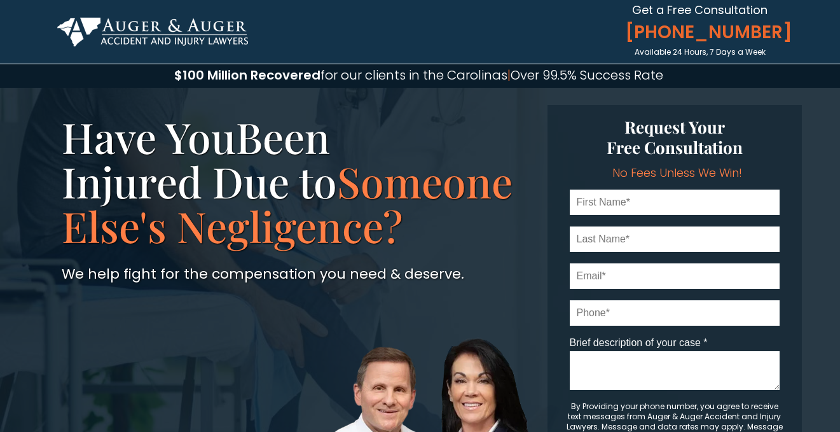 This screenshot has width=840, height=432. What do you see at coordinates (263, 273) in the screenshot?
I see `span: We help fight for the compensation you need & deserve.` at bounding box center [263, 273].